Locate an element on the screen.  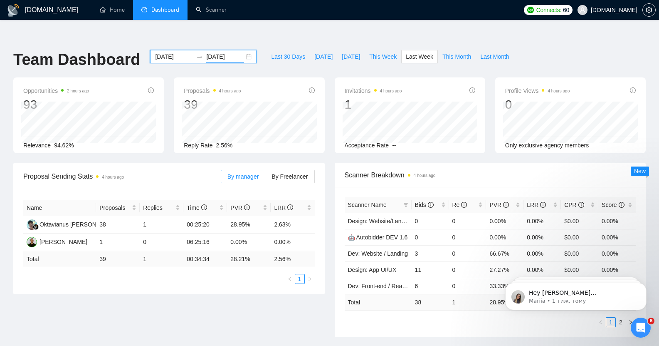
td: 66.67% is located at coordinates (505, 253).